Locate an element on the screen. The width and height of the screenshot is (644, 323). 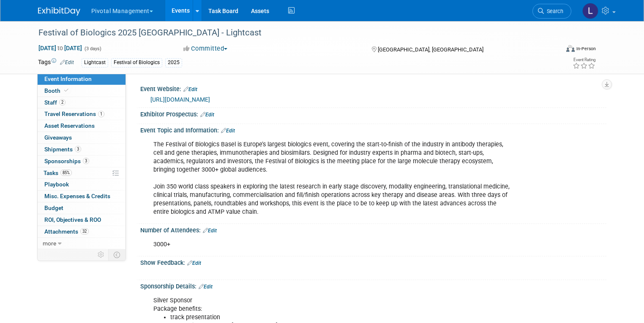
a: more is located at coordinates (82, 244).